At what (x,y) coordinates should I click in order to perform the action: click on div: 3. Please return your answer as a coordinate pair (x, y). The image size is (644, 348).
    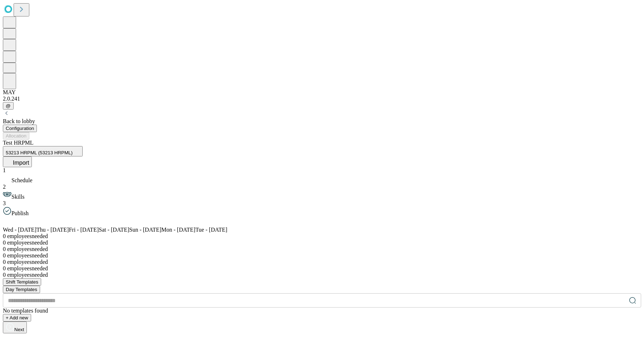
    Looking at the image, I should click on (322, 203).